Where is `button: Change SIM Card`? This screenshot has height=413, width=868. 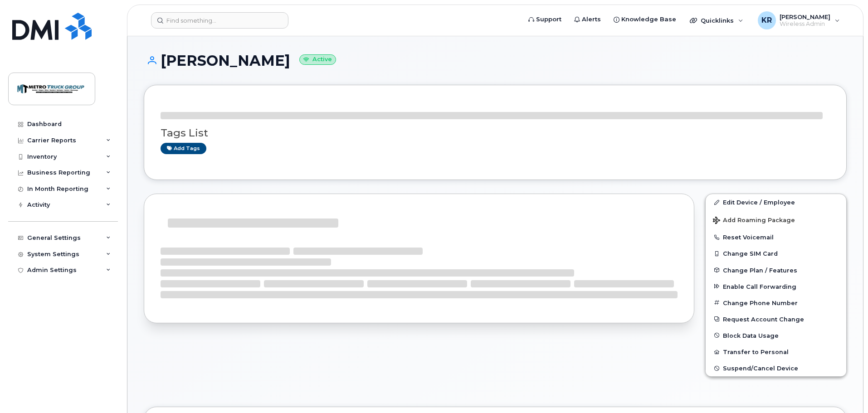 button: Change SIM Card is located at coordinates (776, 253).